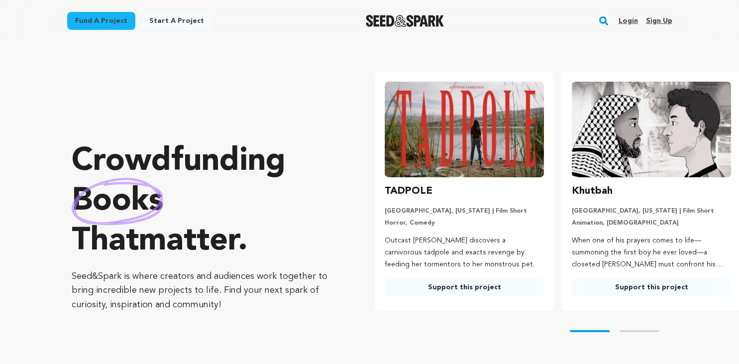 The image size is (739, 364). What do you see at coordinates (659, 21) in the screenshot?
I see `a: Sign up` at bounding box center [659, 21].